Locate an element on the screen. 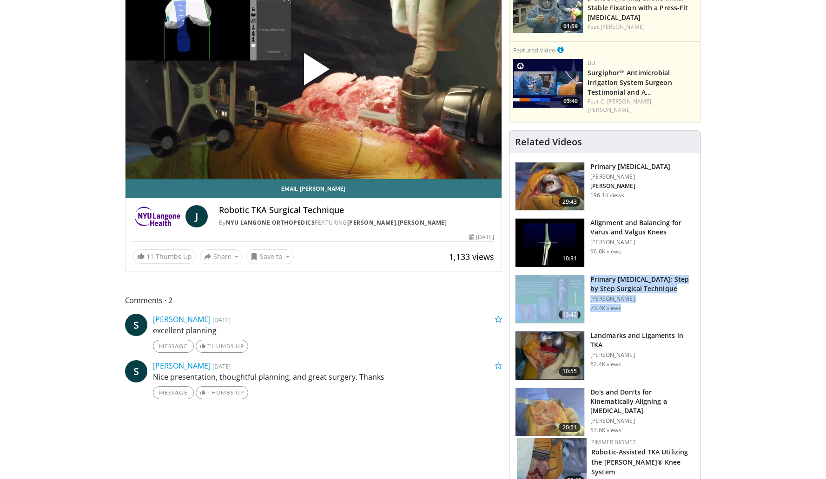 The image size is (826, 479). span: 11 is located at coordinates (150, 256).